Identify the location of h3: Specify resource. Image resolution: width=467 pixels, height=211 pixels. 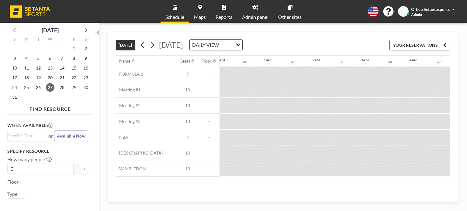
(48, 151).